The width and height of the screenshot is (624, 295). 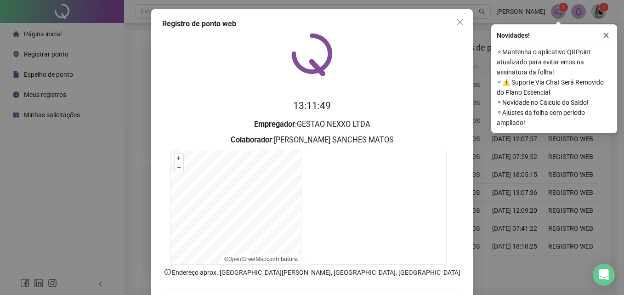 I want to click on li: © contributors., so click(x=261, y=259).